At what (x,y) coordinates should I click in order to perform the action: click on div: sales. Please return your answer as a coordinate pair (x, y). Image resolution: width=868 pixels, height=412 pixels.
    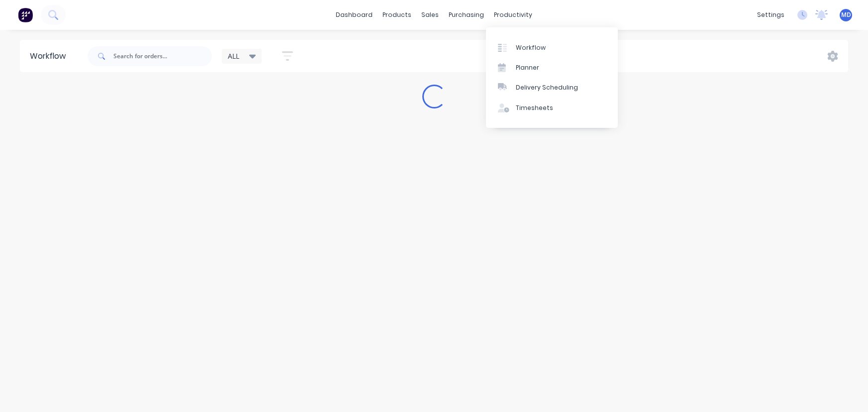
    Looking at the image, I should click on (430, 15).